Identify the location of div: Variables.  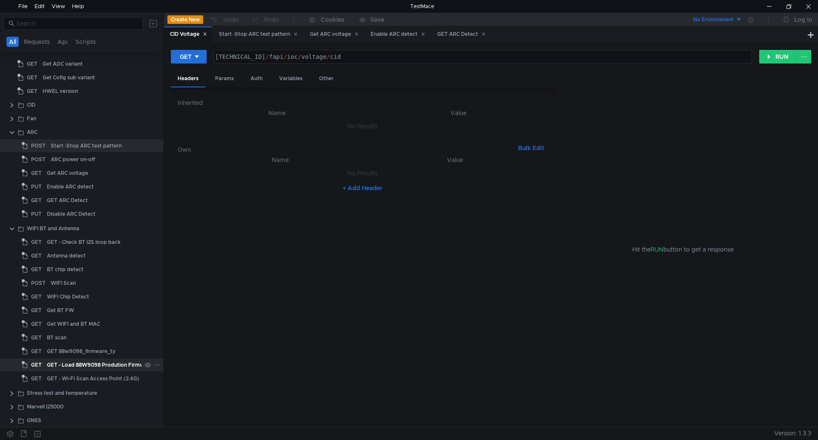
(291, 78).